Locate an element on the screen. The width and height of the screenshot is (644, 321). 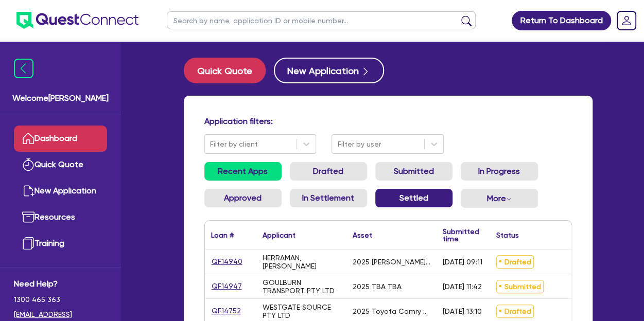
a: In Settlement is located at coordinates (329, 198).